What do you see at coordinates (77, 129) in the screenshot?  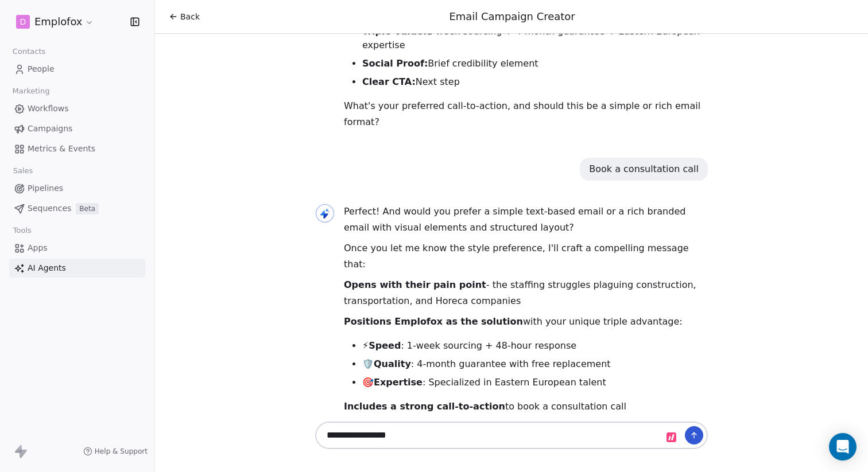 I see `a: Campaigns` at bounding box center [77, 129].